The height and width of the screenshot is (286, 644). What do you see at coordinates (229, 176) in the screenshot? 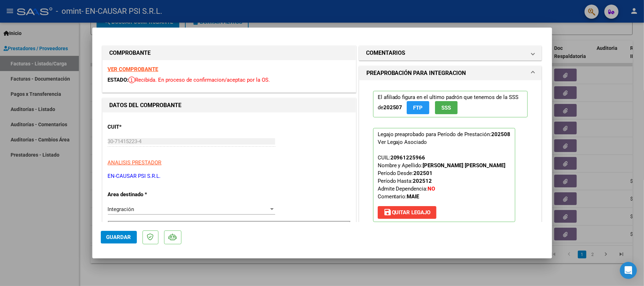
I see `p: EN-CAUSAR PSI S.R.L.` at bounding box center [229, 176].